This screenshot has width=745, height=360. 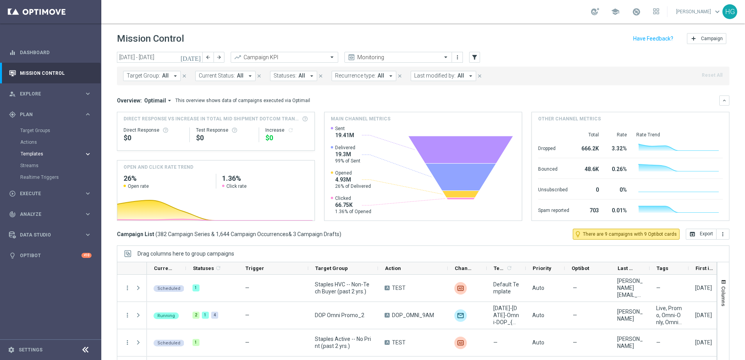 I want to click on i: track_changes, so click(x=12, y=214).